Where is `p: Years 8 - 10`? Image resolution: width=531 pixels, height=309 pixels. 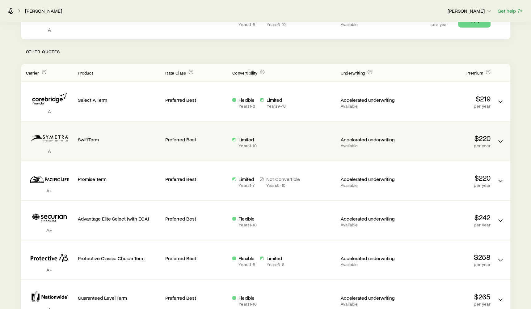
p: Years 8 - 10 is located at coordinates (283, 185).